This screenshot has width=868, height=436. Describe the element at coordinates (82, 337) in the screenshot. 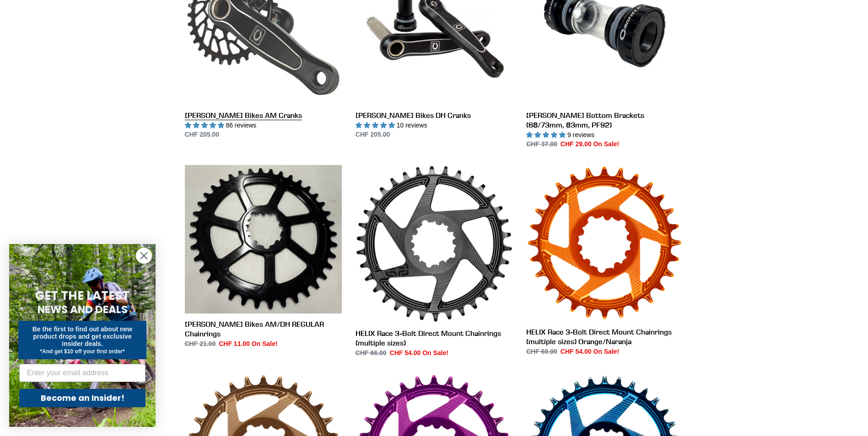

I see `span: Be the first to find out about new product drops and get exclusive insider deals.` at that location.